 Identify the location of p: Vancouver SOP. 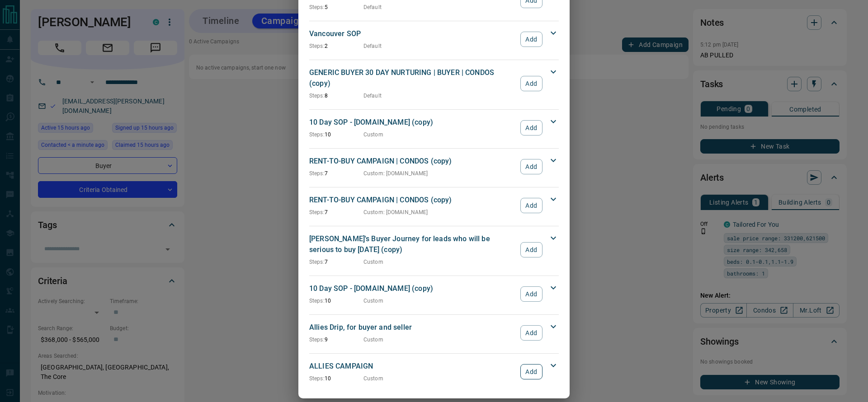
(412, 34).